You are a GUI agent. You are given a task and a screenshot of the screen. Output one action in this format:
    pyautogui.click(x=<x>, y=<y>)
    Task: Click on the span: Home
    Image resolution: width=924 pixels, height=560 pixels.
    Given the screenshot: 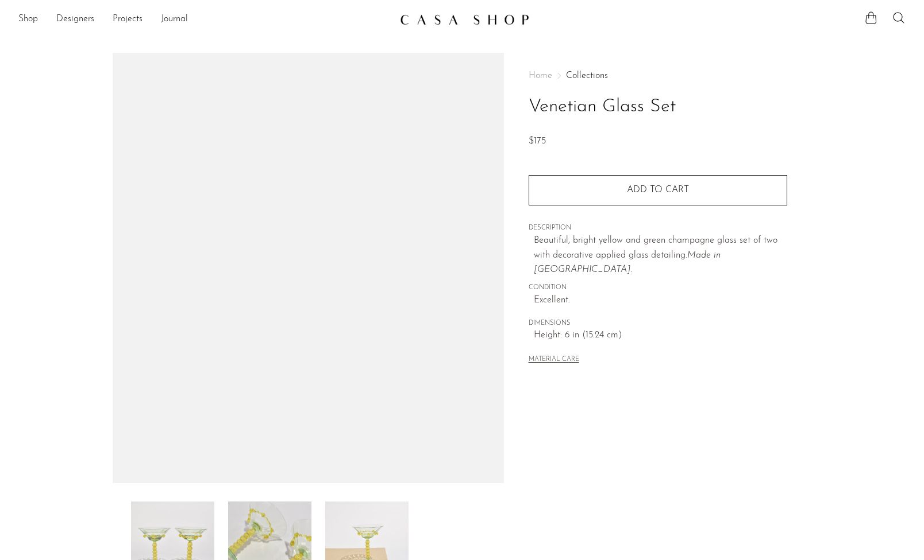 What is the action you would take?
    pyautogui.click(x=540, y=76)
    